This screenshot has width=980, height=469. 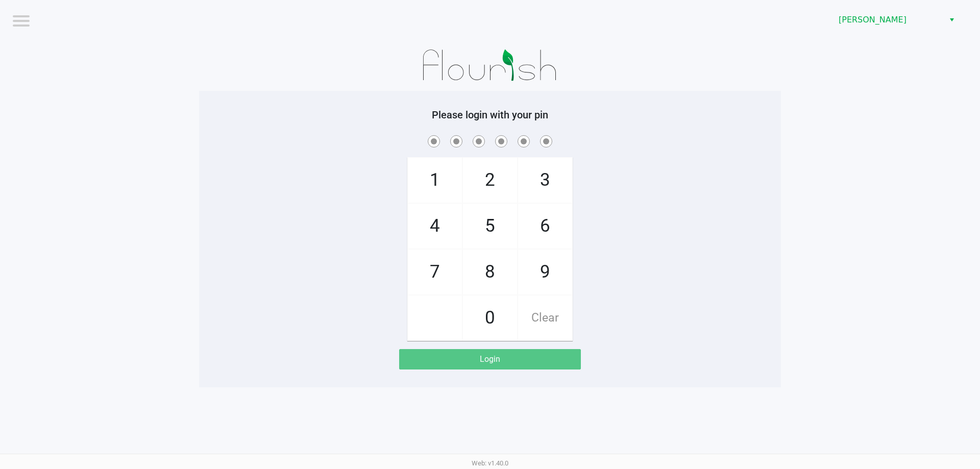 I want to click on span: 0, so click(x=490, y=318).